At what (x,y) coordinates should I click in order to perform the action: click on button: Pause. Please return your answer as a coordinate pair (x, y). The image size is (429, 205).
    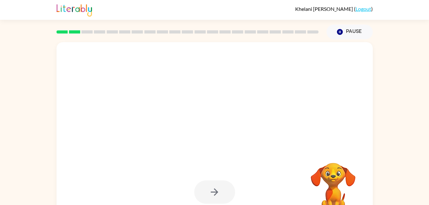
    Looking at the image, I should click on (349, 32).